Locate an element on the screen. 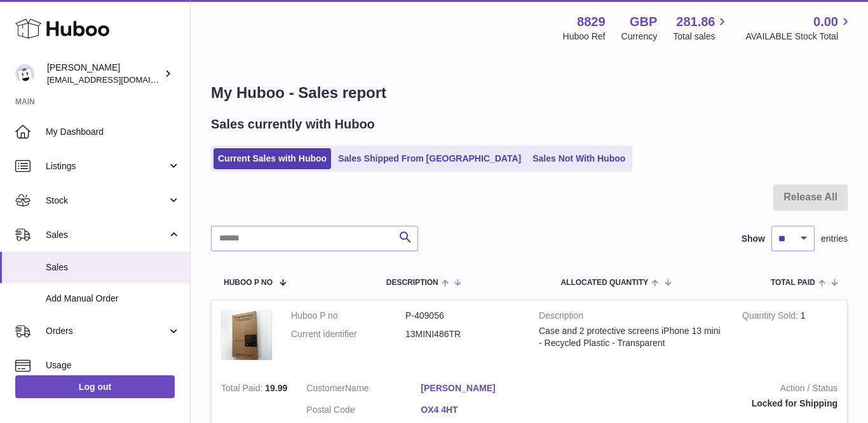 This screenshot has height=423, width=868. strong: Quantity Sold is located at coordinates (771, 316).